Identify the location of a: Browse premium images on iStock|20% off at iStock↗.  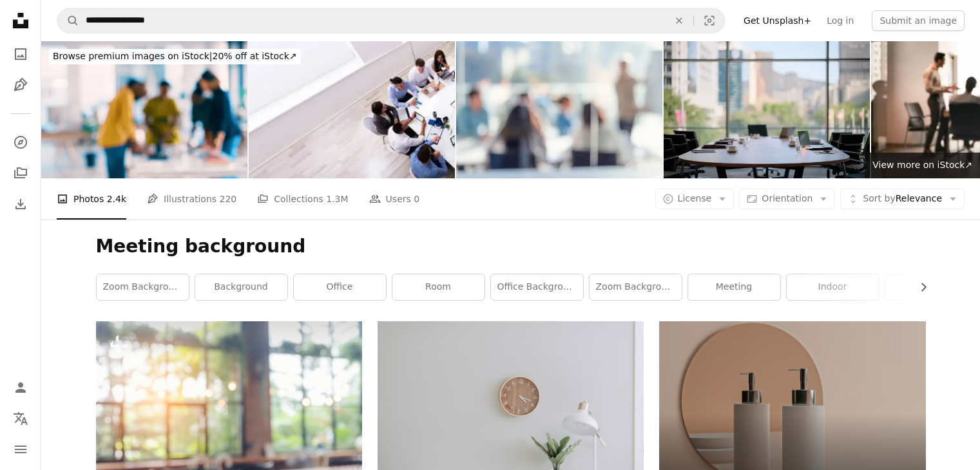
(175, 57).